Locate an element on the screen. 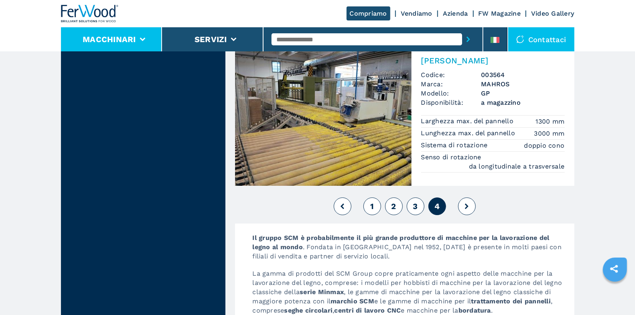 The image size is (635, 315). strong: serie Minmax is located at coordinates (322, 292).